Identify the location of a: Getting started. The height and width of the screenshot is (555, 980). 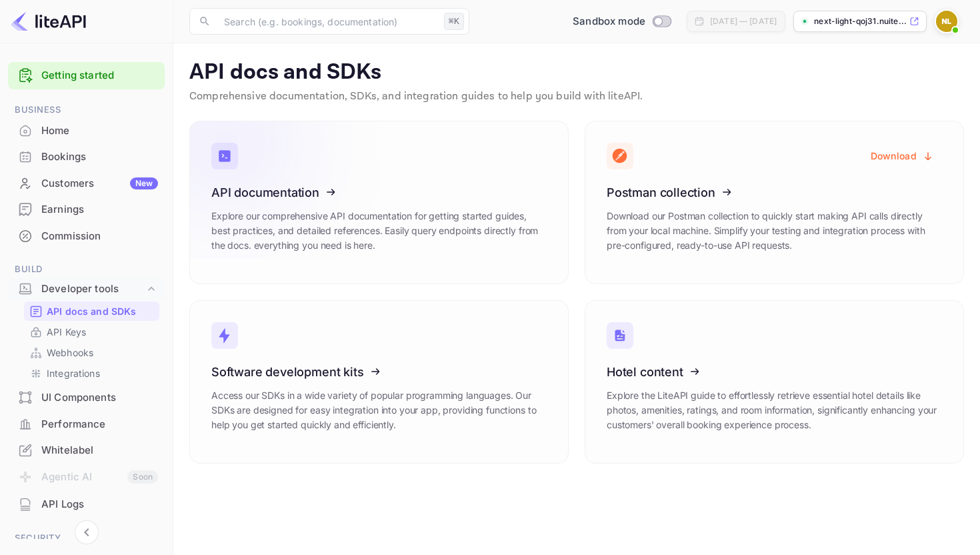
(99, 75).